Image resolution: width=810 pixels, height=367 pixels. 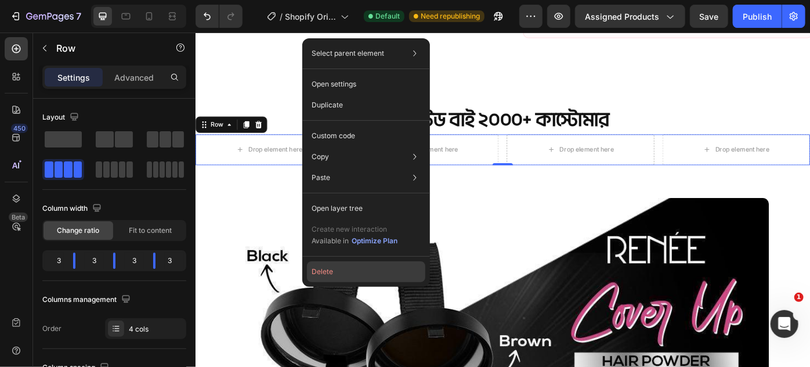 I want to click on span: Fit to content, so click(x=150, y=230).